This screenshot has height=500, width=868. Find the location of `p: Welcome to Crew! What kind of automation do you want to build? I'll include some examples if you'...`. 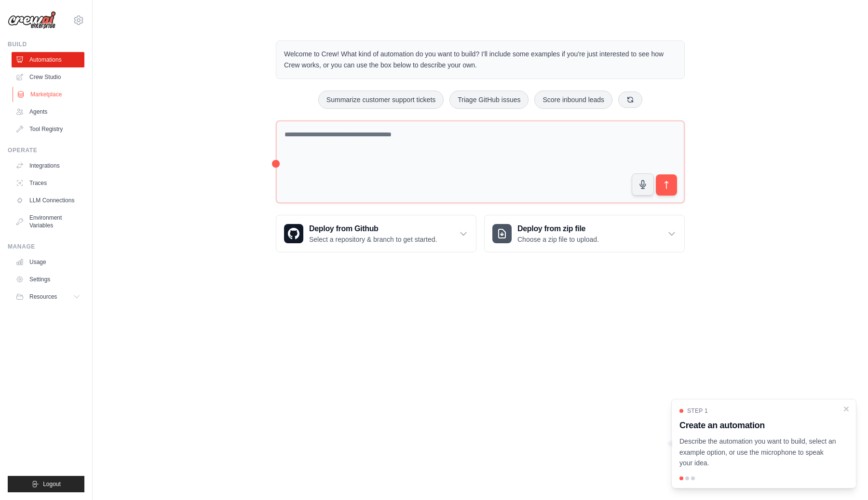

p: Welcome to Crew! What kind of automation do you want to build? I'll include some examples if you'... is located at coordinates (481, 59).